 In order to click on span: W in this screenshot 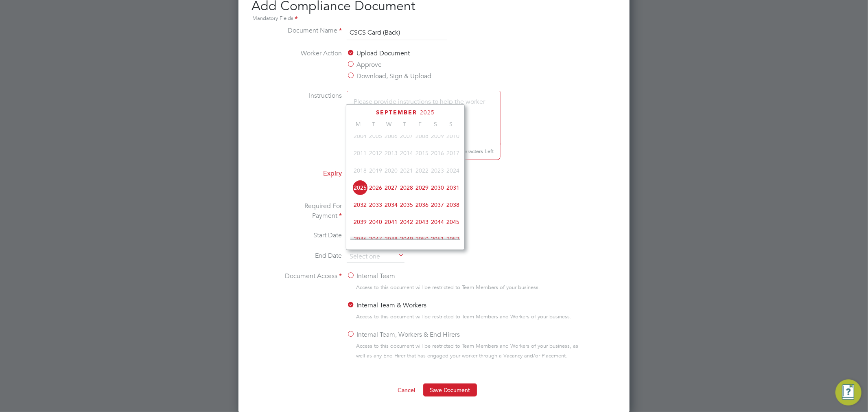, I will do `click(389, 124)`.